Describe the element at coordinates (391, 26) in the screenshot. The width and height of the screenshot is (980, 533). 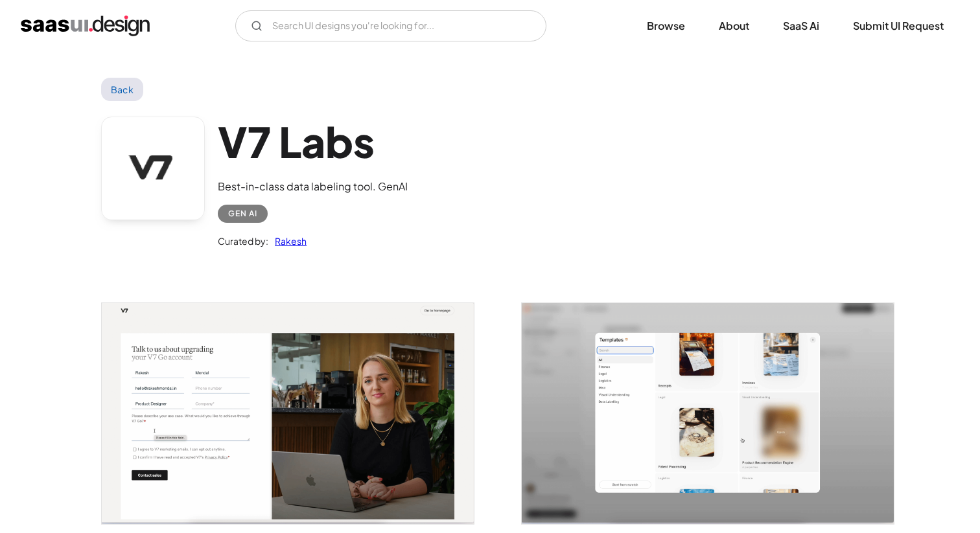
I see `form: Email Form` at that location.